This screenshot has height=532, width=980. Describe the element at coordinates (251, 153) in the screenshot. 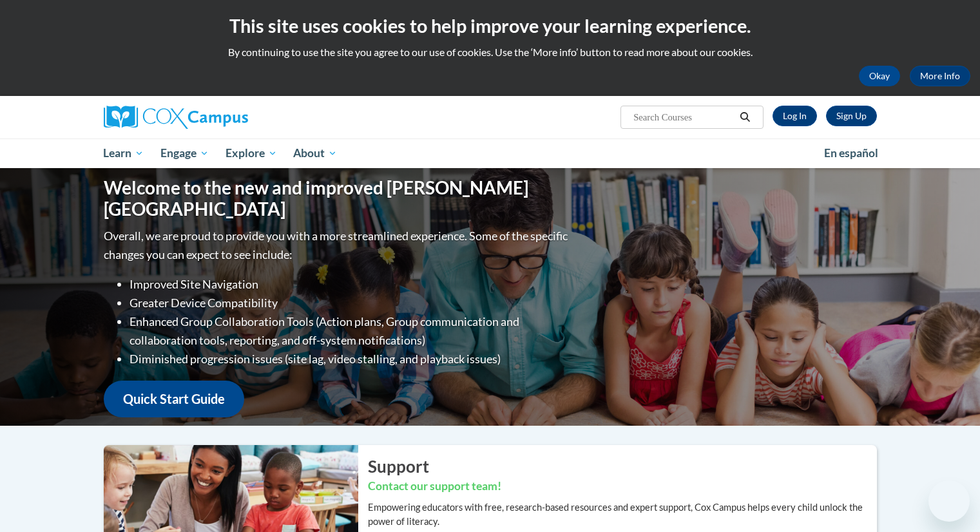

I see `span: Explore` at that location.